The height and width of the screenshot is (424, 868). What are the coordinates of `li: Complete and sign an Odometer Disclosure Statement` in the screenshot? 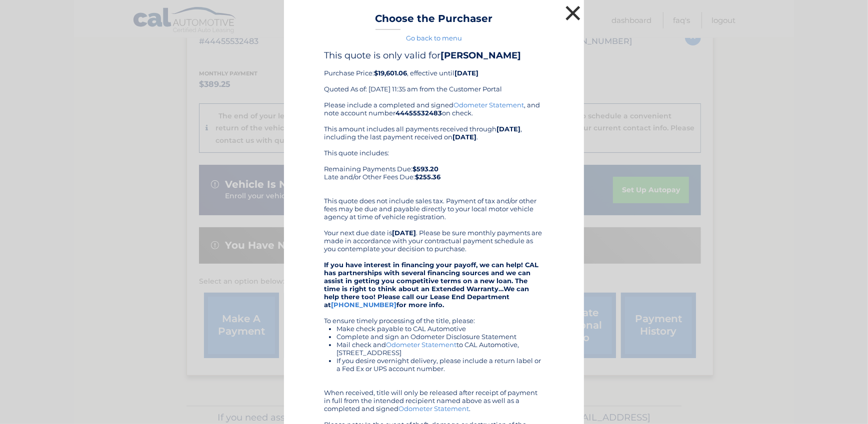 It's located at (440, 337).